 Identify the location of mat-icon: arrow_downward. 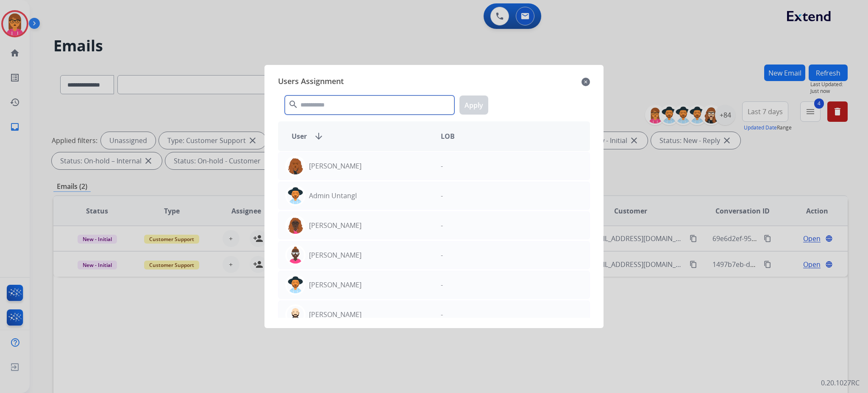
(319, 137).